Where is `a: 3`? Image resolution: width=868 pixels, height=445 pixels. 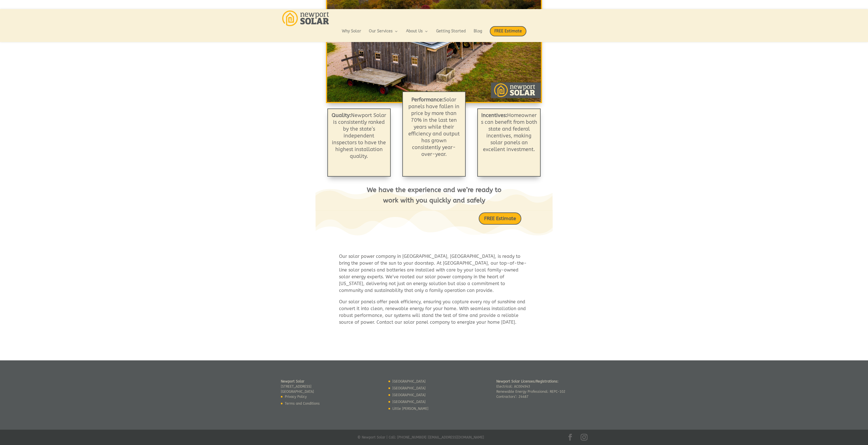
a: 3 is located at coordinates (436, 92).